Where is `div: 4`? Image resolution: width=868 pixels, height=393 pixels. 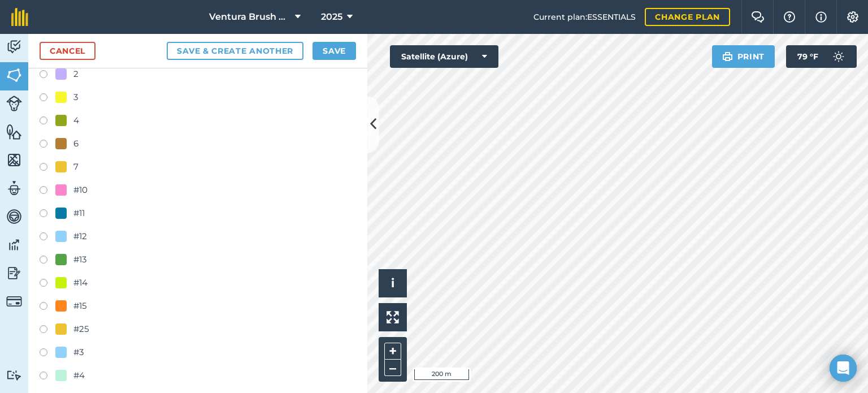 div: 4 is located at coordinates (77, 120).